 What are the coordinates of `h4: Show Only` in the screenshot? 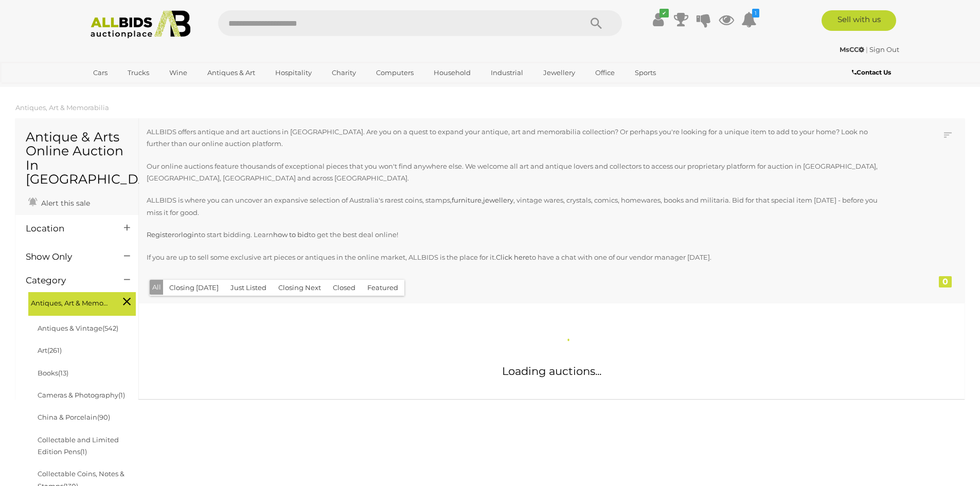 It's located at (67, 257).